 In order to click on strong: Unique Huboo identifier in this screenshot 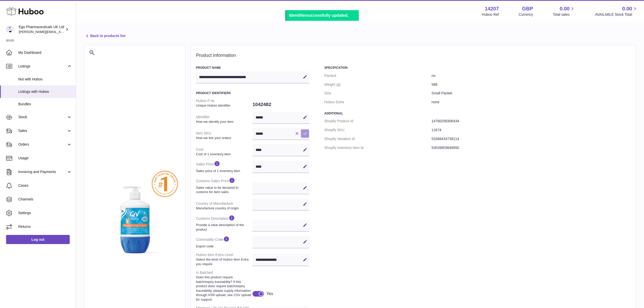, I will do `click(224, 106)`.